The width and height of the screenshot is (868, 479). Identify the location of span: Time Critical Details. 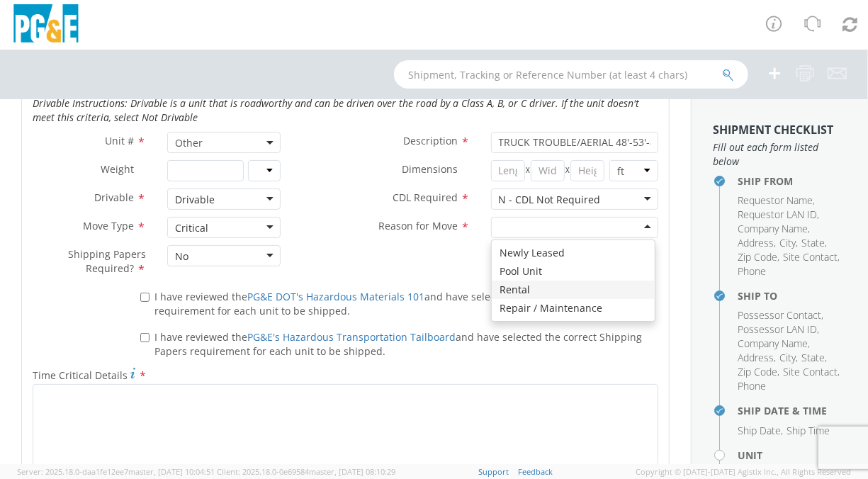
(80, 375).